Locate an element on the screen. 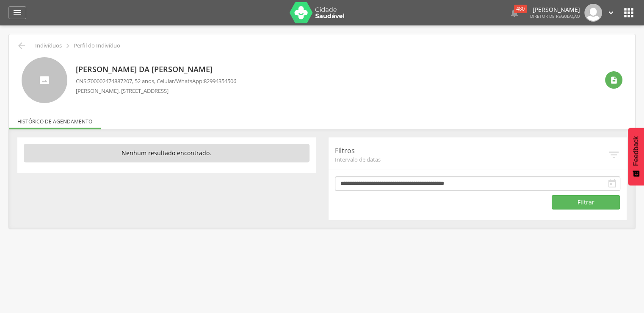  i: Voltar is located at coordinates (22, 46).